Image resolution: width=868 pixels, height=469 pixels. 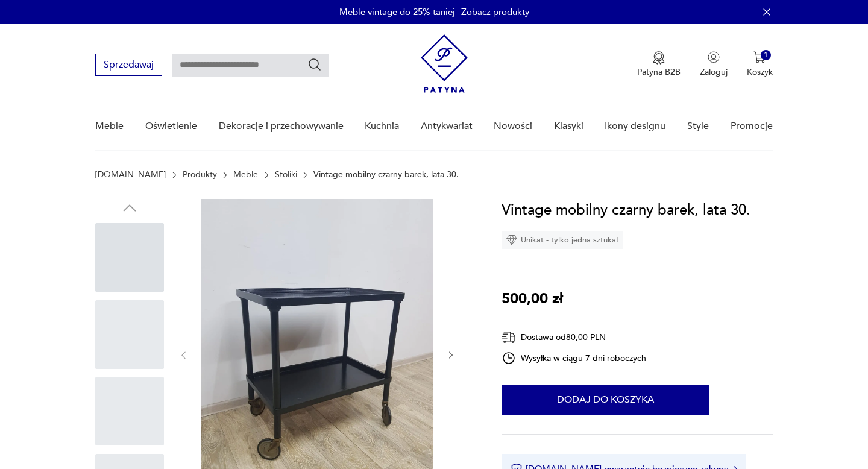 What do you see at coordinates (495, 12) in the screenshot?
I see `a: Zobacz produkty` at bounding box center [495, 12].